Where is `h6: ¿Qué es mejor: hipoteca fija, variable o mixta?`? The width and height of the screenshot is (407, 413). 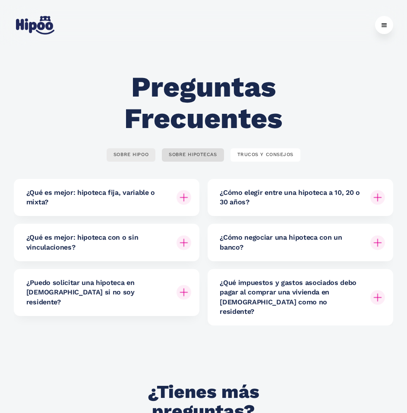
h6: ¿Qué es mejor: hipoteca fija, variable o mixta? is located at coordinates (98, 198).